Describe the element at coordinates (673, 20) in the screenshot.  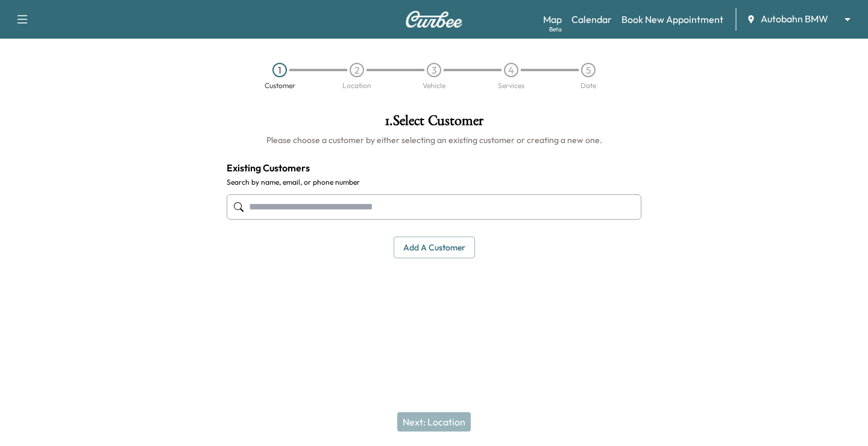
I see `a: Book New Appointment` at that location.